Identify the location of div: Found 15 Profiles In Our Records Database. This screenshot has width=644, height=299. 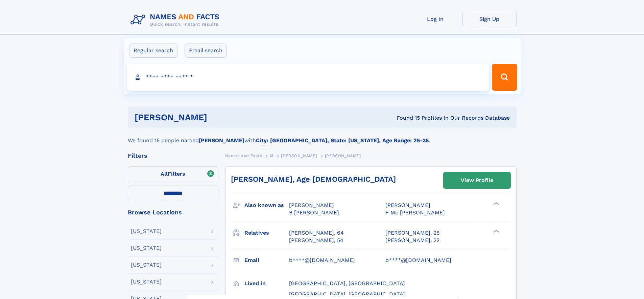
(406, 118).